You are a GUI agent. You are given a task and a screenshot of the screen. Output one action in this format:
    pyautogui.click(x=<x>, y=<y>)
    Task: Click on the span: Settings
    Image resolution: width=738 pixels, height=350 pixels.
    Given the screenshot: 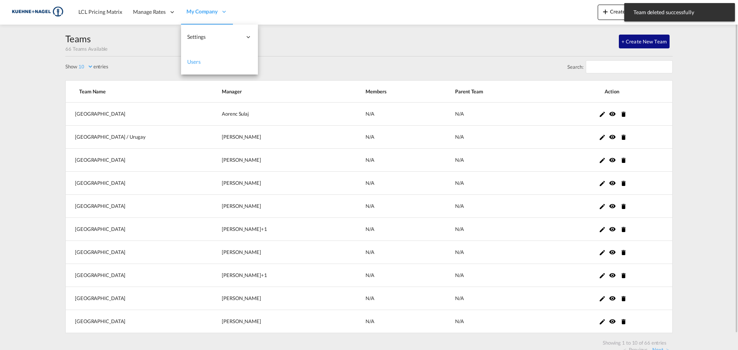 What is the action you would take?
    pyautogui.click(x=215, y=37)
    